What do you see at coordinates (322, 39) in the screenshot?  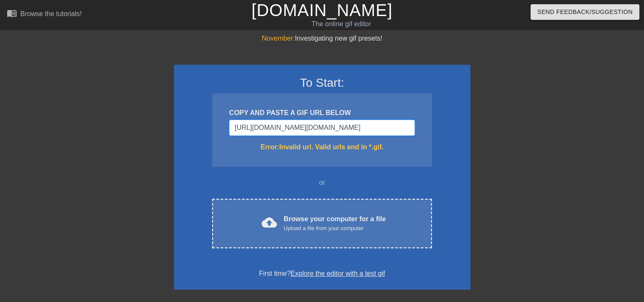 I see `div: Investigating new gif presets!` at bounding box center [322, 39].